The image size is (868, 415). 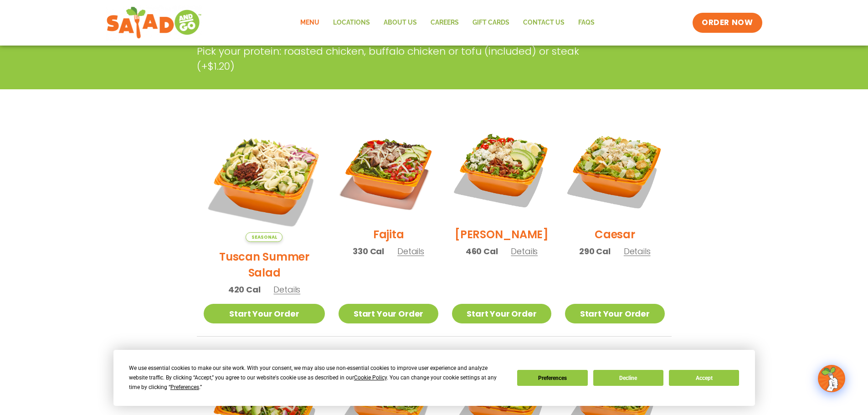 What do you see at coordinates (615, 234) in the screenshot?
I see `h2: Caesar` at bounding box center [615, 234].